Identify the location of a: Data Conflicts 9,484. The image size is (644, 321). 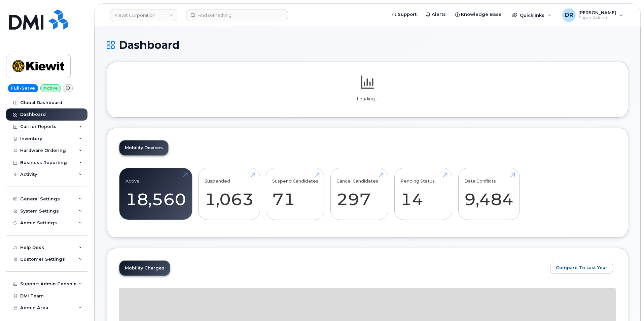
(489, 194).